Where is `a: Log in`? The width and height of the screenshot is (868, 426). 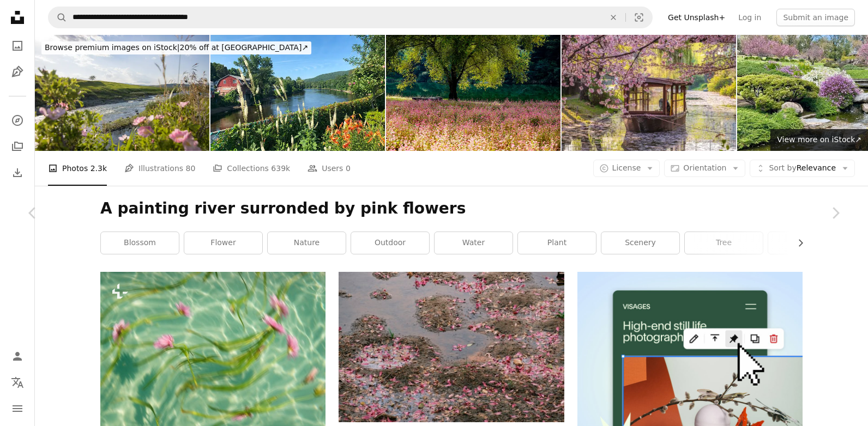 a: Log in is located at coordinates (750, 17).